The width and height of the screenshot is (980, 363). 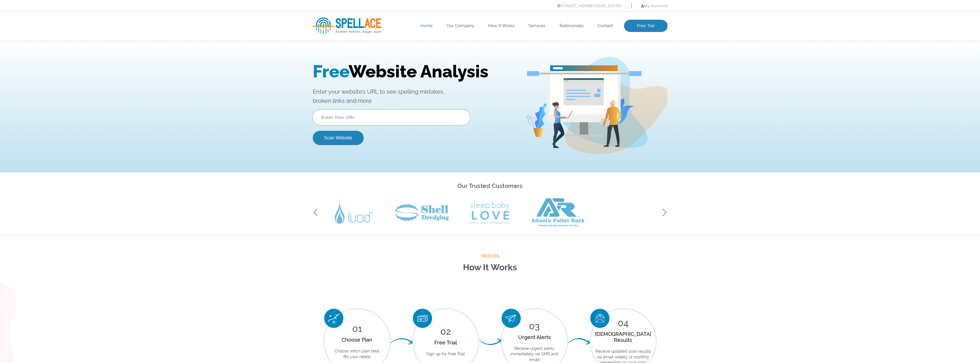 I want to click on span: Free, so click(x=330, y=34).